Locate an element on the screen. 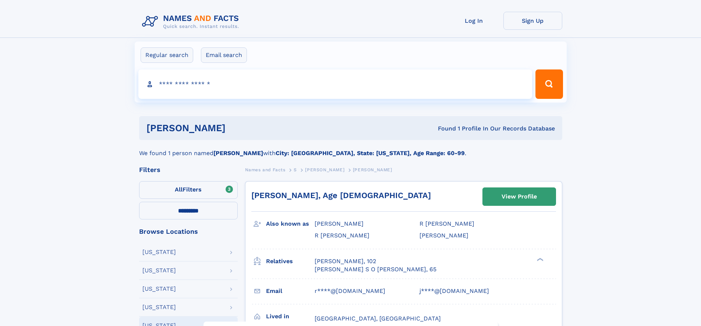 This screenshot has width=701, height=326. a: Log In is located at coordinates (474, 21).